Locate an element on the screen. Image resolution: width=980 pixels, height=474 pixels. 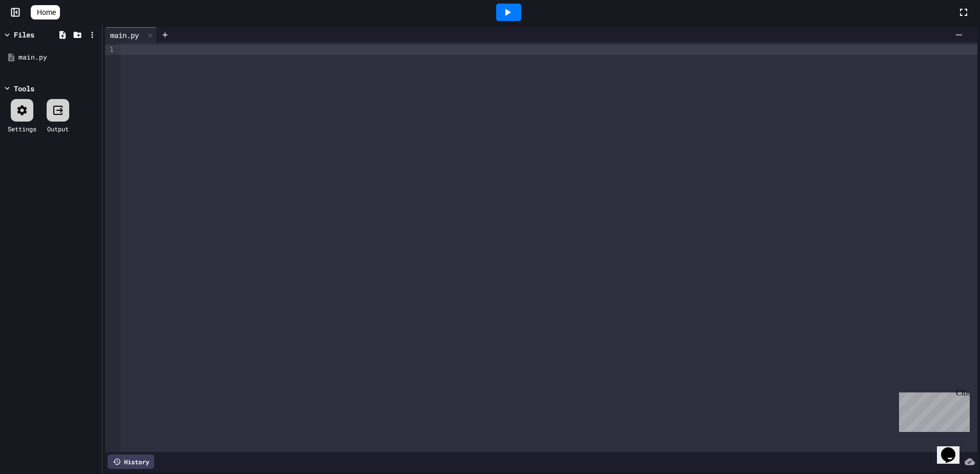
div: Output is located at coordinates (58, 129).